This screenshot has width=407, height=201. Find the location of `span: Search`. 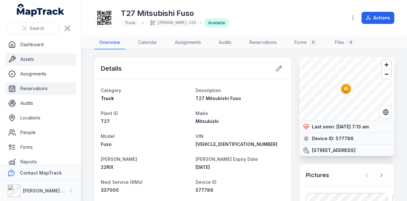

span: Search is located at coordinates (37, 28).